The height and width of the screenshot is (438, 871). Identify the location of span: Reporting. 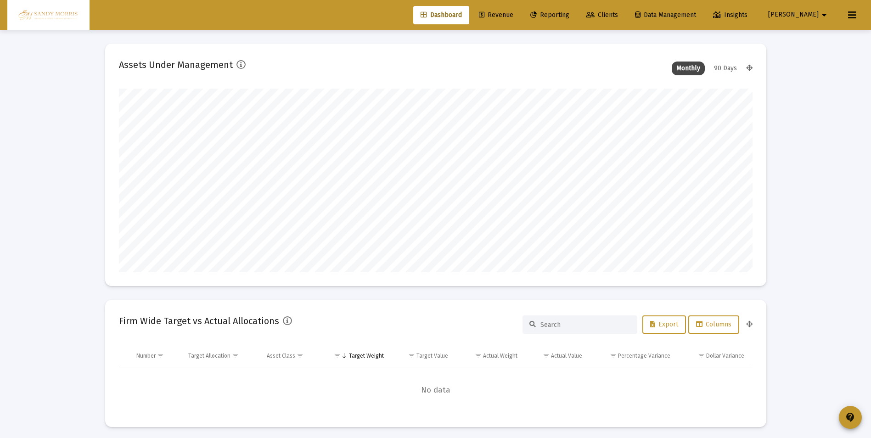
(549, 15).